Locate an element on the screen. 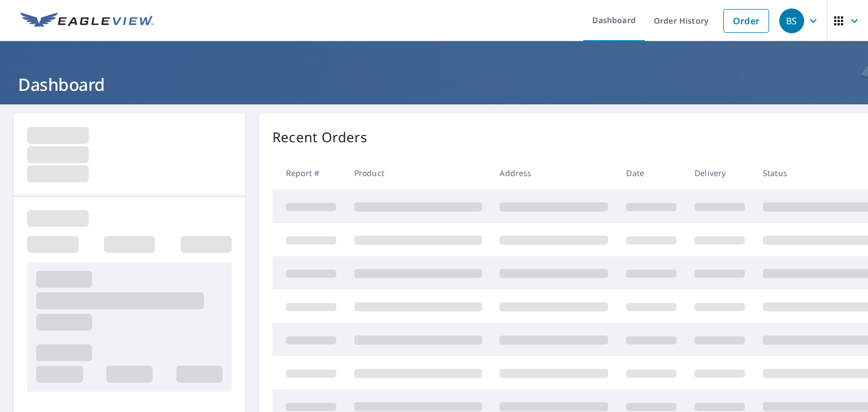 Image resolution: width=868 pixels, height=412 pixels. th: Product is located at coordinates (418, 173).